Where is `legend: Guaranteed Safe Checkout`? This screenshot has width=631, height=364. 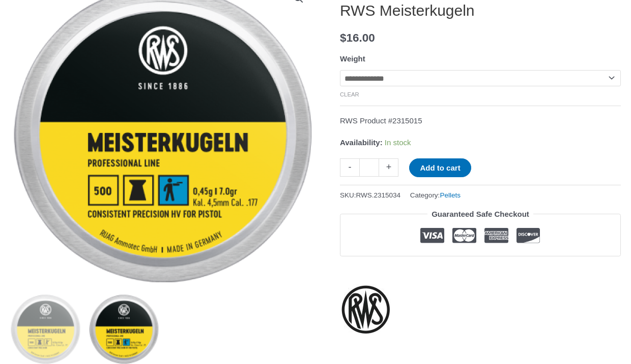 legend: Guaranteed Safe Checkout is located at coordinates (480, 214).